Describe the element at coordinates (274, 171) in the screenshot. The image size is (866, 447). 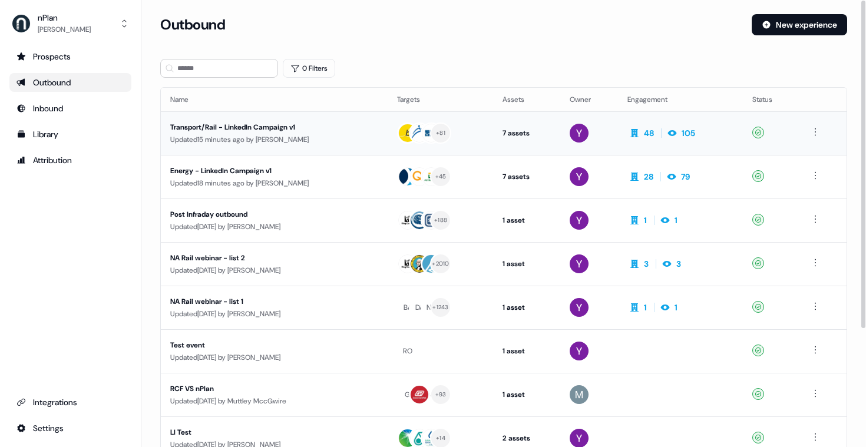
I see `div: Energy - LinkedIn Campaign v1` at that location.